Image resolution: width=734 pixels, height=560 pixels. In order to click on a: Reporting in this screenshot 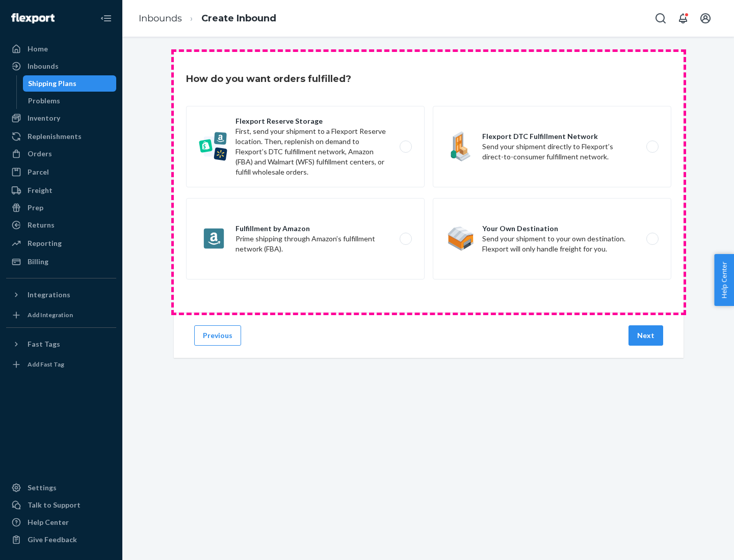, I will do `click(61, 244)`.